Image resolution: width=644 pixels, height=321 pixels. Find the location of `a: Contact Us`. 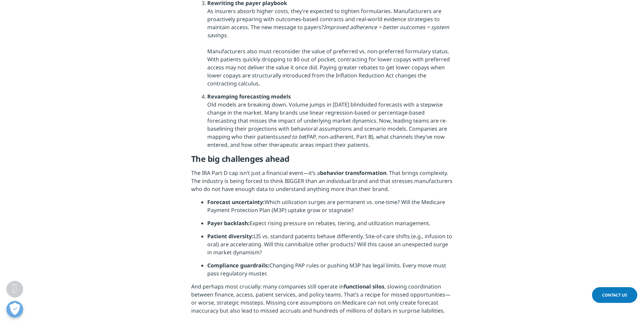

a: Contact Us is located at coordinates (615, 295).